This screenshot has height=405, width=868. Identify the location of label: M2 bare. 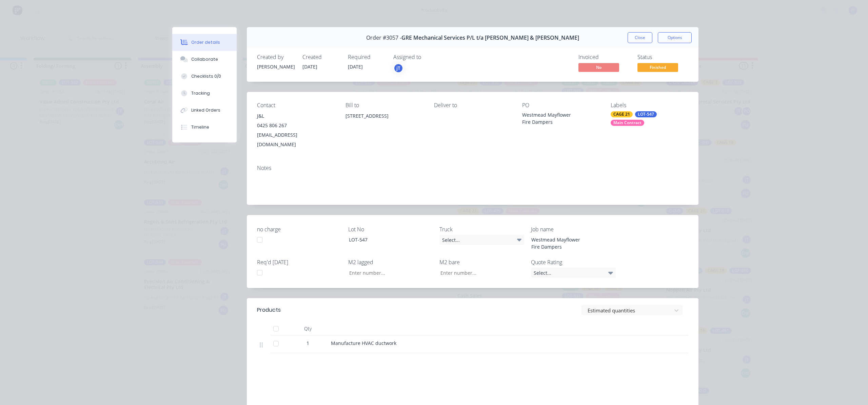
(482, 262).